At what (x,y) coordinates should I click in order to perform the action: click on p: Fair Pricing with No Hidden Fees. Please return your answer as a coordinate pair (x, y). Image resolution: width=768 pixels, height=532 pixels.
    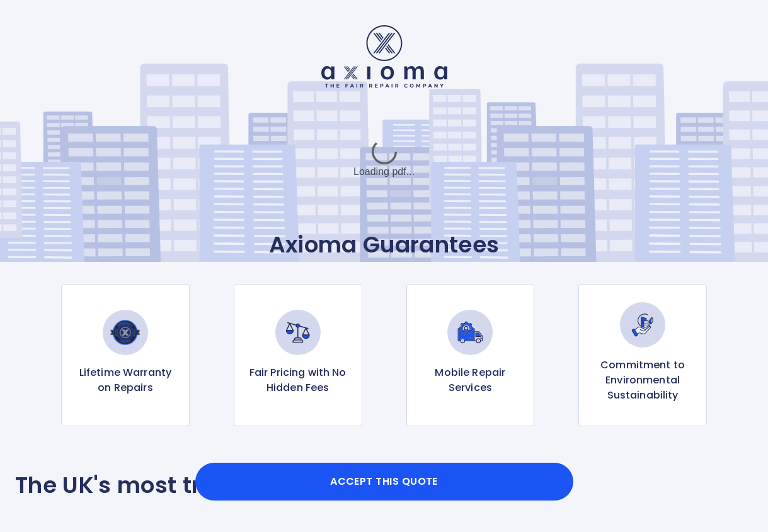
    Looking at the image, I should click on (298, 380).